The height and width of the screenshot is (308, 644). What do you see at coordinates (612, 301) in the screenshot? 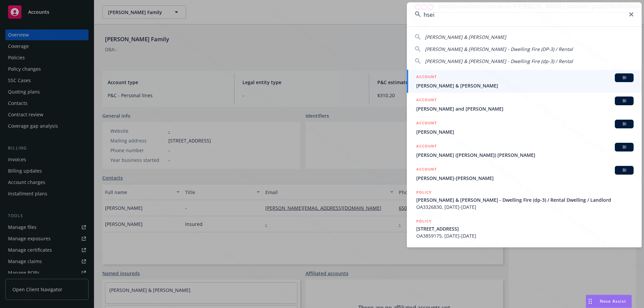
I see `span: Nova Assist` at bounding box center [612, 301].